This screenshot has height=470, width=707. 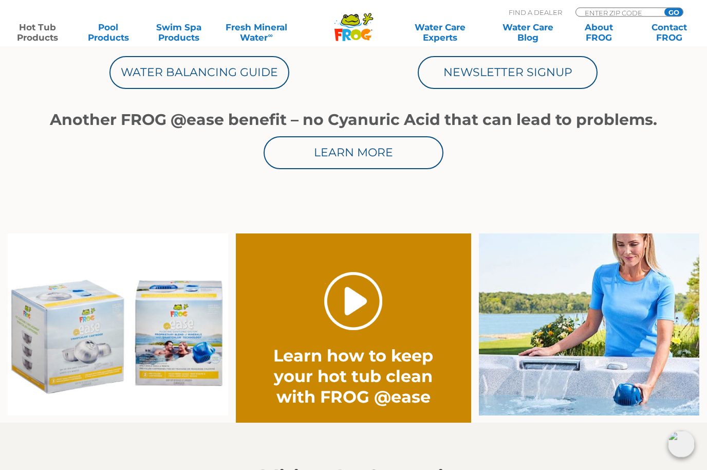 What do you see at coordinates (108, 32) in the screenshot?
I see `a: PoolProducts` at bounding box center [108, 32].